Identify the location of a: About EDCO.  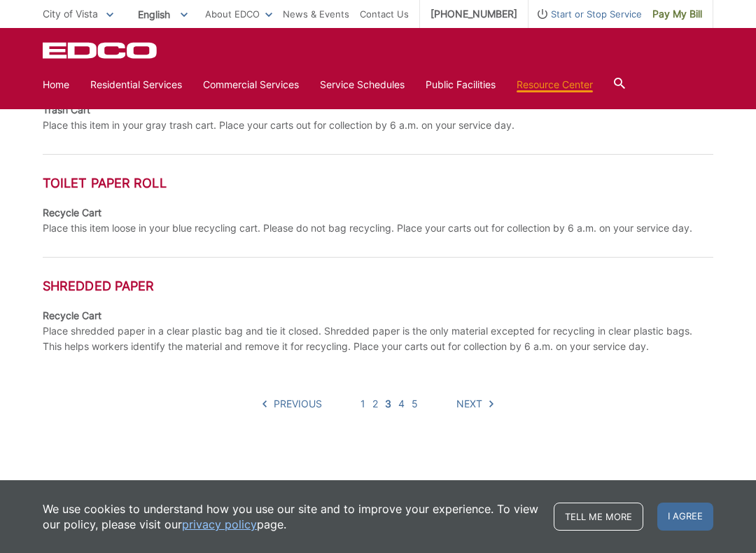
(239, 14).